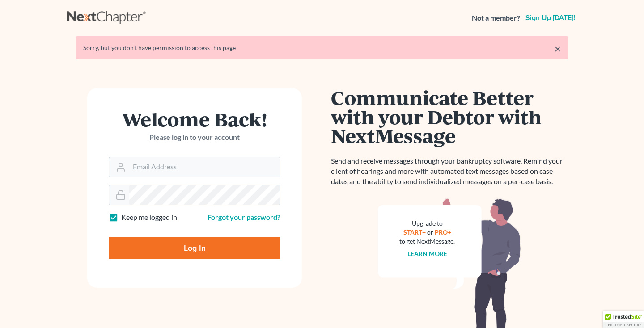  What do you see at coordinates (244, 217) in the screenshot?
I see `a: Forgot your password?` at bounding box center [244, 217].